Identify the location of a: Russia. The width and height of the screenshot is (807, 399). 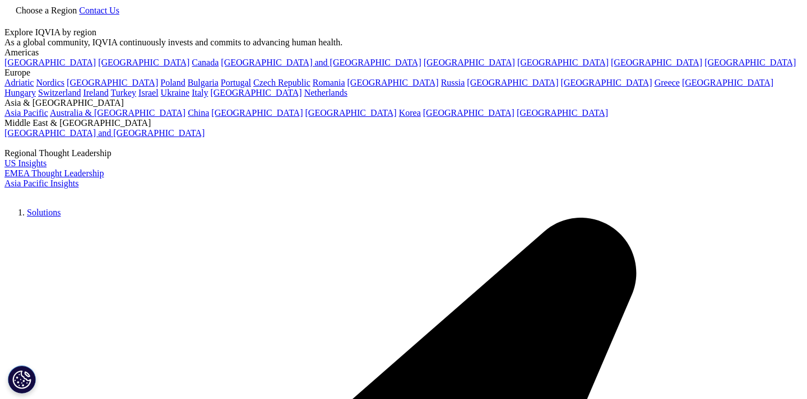
(453, 82).